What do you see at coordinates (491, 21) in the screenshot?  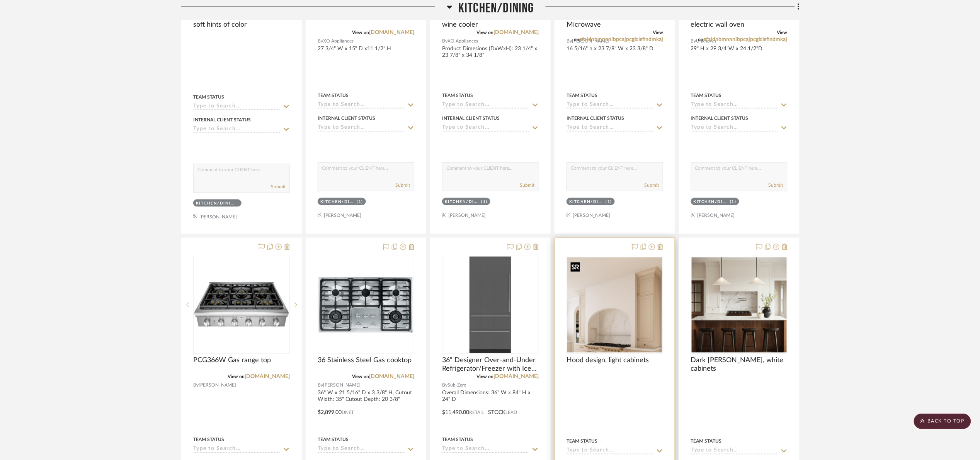 I see `span: XOU24WDZGS 24" Dual Zone wine cooler` at bounding box center [491, 21].